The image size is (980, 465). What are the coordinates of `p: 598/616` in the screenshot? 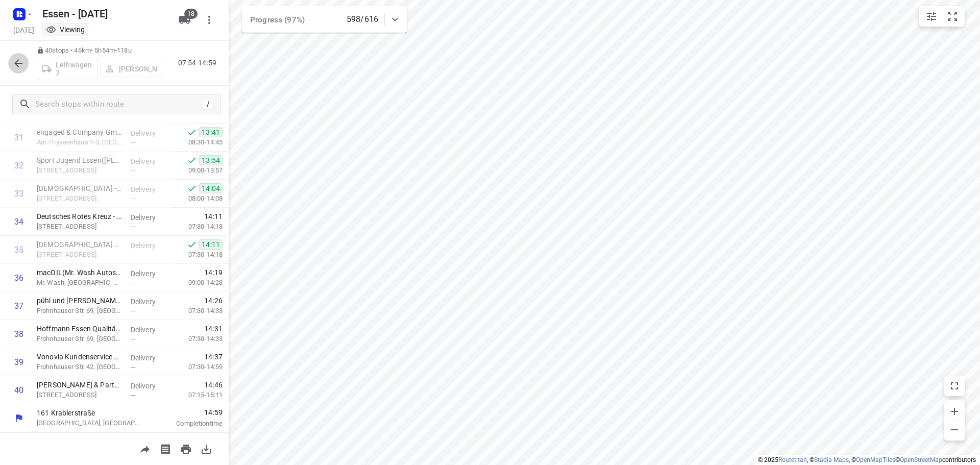 It's located at (363, 19).